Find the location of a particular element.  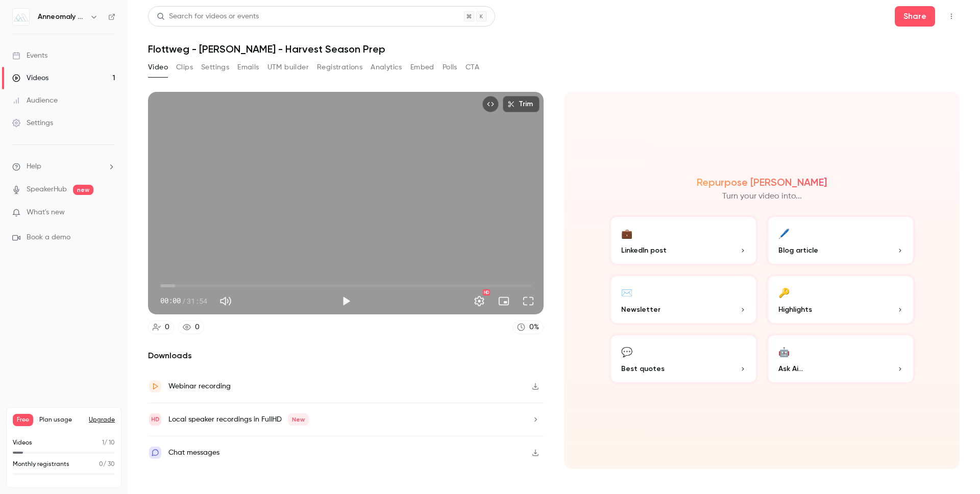

button: Play is located at coordinates (346, 301).